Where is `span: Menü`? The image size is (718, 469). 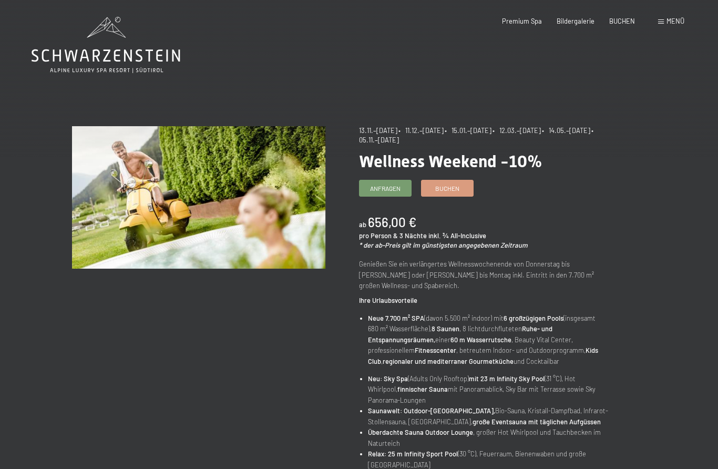
span: Menü is located at coordinates (676, 21).